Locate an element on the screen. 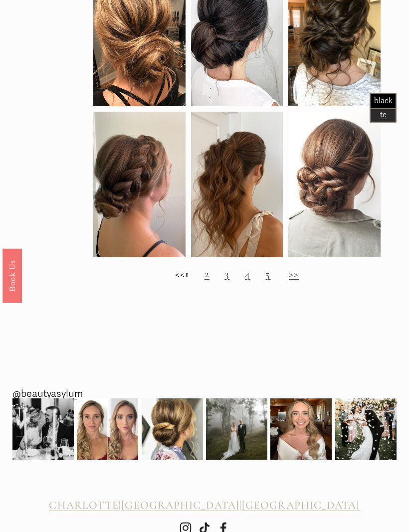  a: 2 is located at coordinates (207, 274).